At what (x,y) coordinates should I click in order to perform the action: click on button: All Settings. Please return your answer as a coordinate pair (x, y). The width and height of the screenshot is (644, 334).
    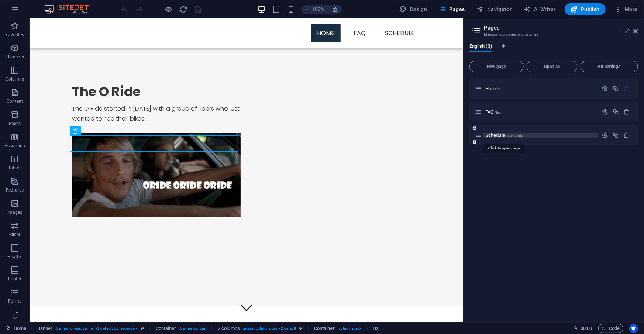
    Looking at the image, I should click on (609, 66).